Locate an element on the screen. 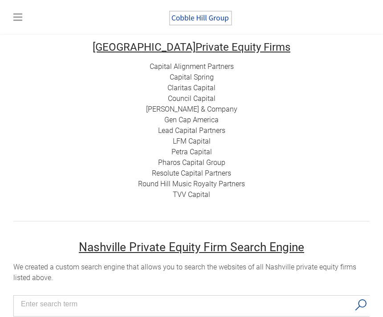 The width and height of the screenshot is (383, 317). a: Council Capital is located at coordinates (191, 98).